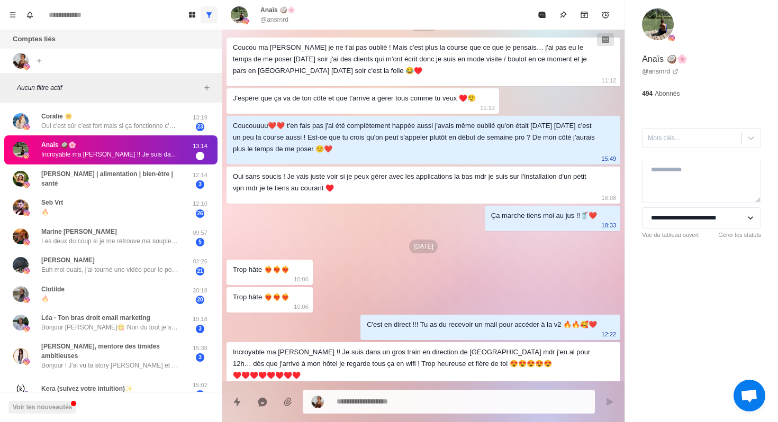 This screenshot has width=778, height=422. I want to click on button: Archive, so click(584, 15).